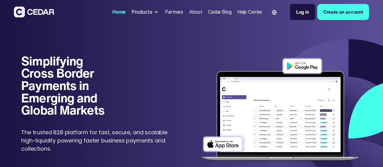 The height and width of the screenshot is (167, 383). I want to click on a: About, so click(196, 12).